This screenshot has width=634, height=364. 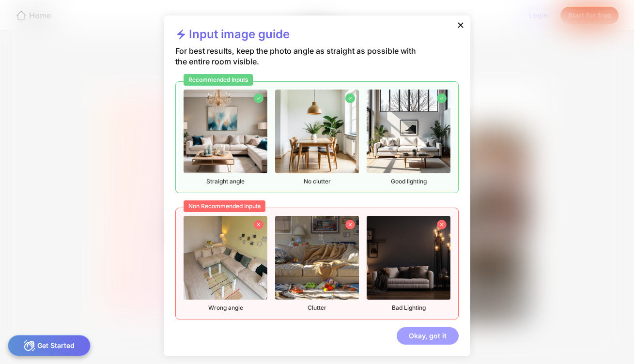 I want to click on div: Good lighting, so click(x=408, y=137).